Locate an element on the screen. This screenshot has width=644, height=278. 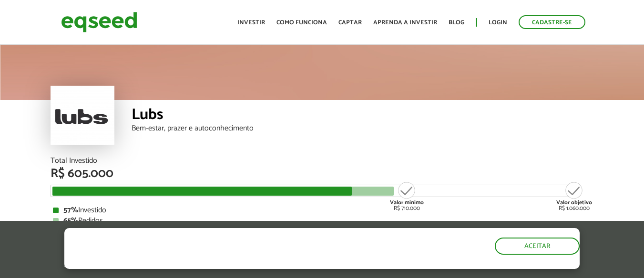
a: Cadastre-se is located at coordinates (552, 22).